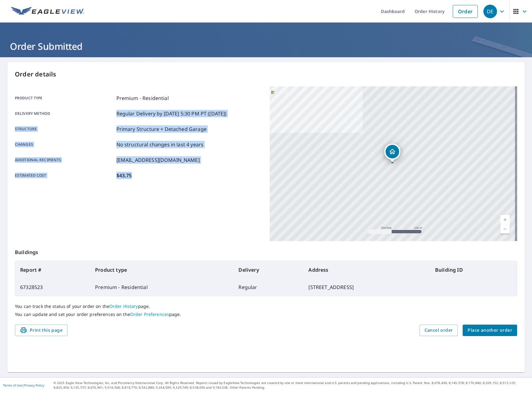  I want to click on button: Cancel order, so click(439, 330).